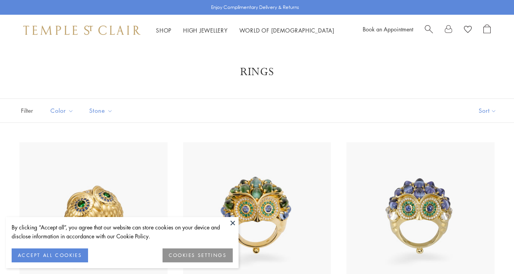  What do you see at coordinates (63, 111) in the screenshot?
I see `span: Color` at bounding box center [63, 111].